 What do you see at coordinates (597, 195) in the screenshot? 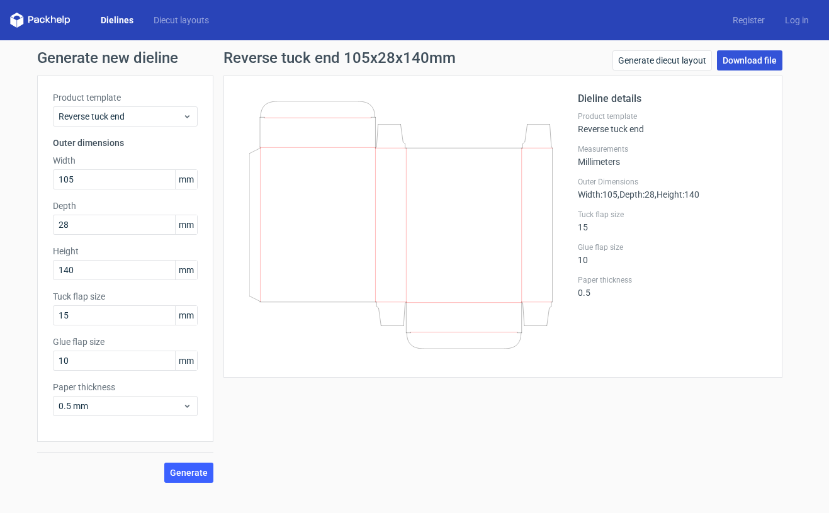
I see `span: Width : 105` at bounding box center [597, 195].